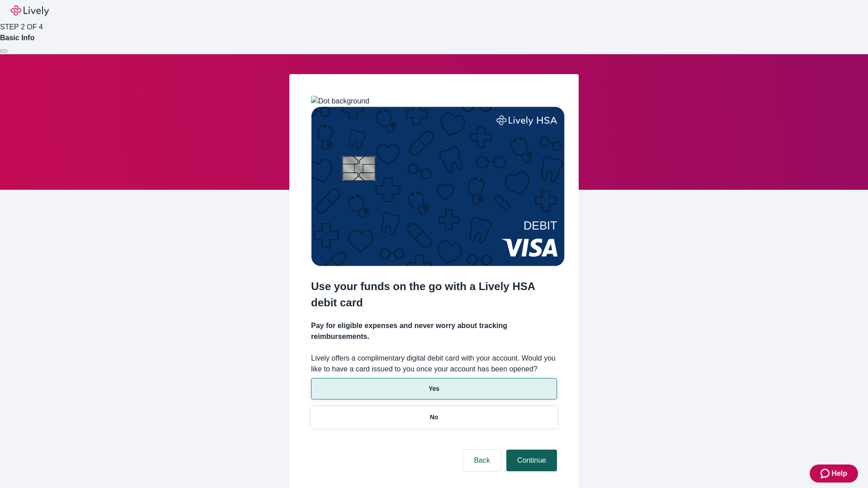 Image resolution: width=868 pixels, height=488 pixels. Describe the element at coordinates (434, 417) in the screenshot. I see `button: No` at that location.